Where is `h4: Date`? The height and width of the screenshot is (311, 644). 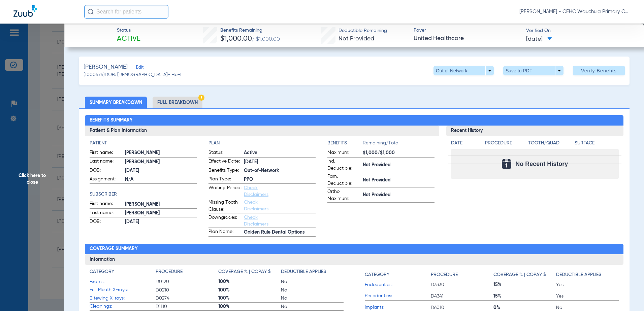
h4: Date is located at coordinates (465, 143).